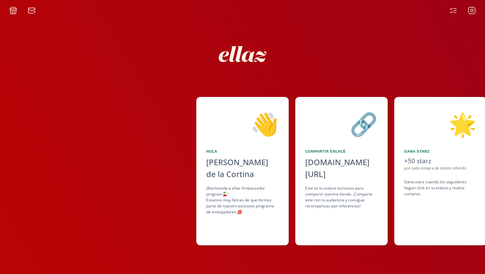  I want to click on img: nKmKAABZpYV7, so click(243, 54).